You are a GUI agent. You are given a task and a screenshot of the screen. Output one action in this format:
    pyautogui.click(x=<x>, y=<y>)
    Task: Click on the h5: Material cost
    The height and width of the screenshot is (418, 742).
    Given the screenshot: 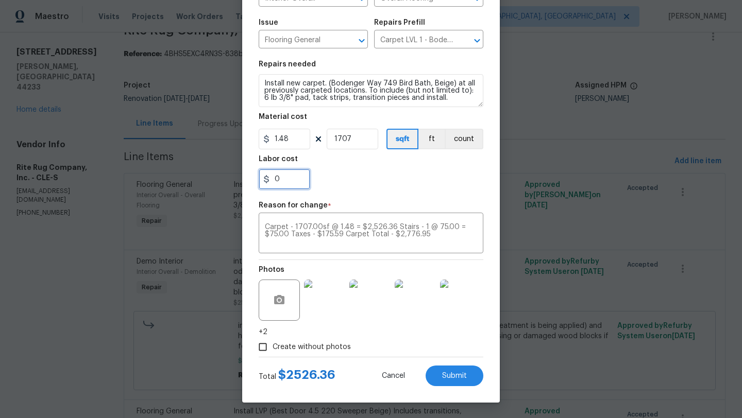 What is the action you would take?
    pyautogui.click(x=283, y=117)
    